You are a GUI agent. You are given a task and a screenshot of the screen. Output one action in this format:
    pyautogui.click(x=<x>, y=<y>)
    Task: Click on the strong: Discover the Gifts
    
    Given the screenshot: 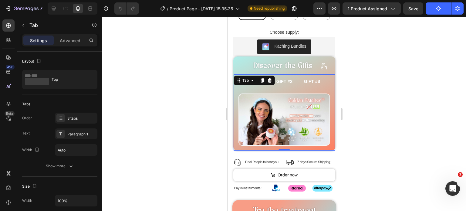 What is the action you would take?
    pyautogui.click(x=55, y=49)
    